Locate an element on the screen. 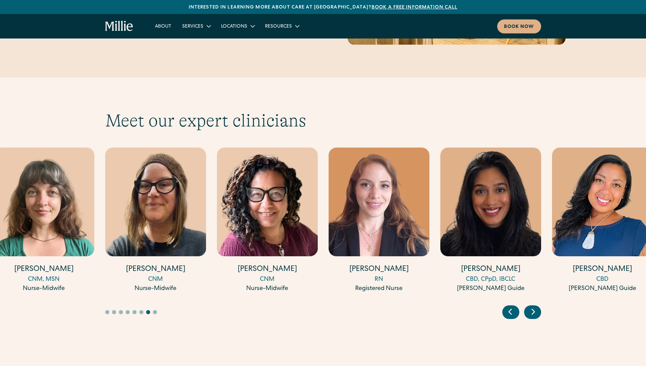 Image resolution: width=646 pixels, height=366 pixels. button: Go to slide 7 is located at coordinates (148, 312).